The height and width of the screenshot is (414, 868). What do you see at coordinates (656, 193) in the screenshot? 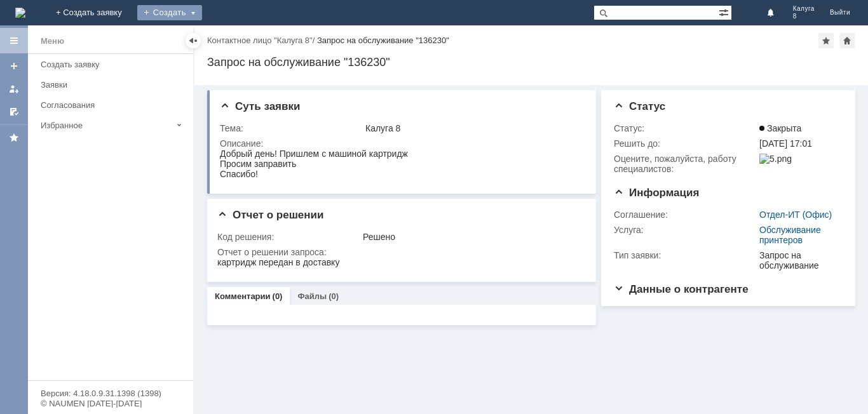
I see `span: Информация` at bounding box center [656, 193].